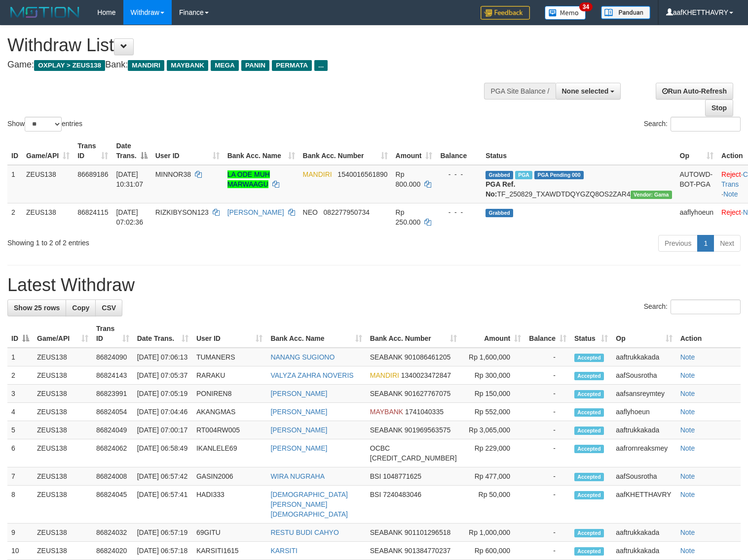  What do you see at coordinates (113, 533) in the screenshot?
I see `td: 86824032` at bounding box center [113, 533].